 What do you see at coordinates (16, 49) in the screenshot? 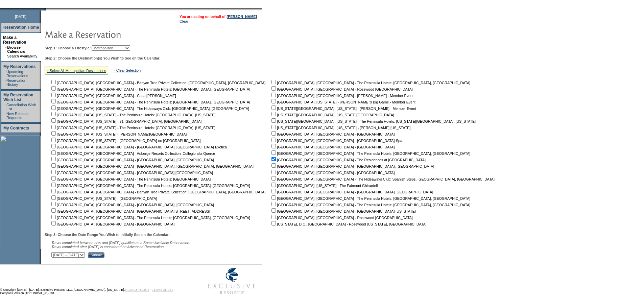
I see `a: Browse Calendars` at bounding box center [16, 49].